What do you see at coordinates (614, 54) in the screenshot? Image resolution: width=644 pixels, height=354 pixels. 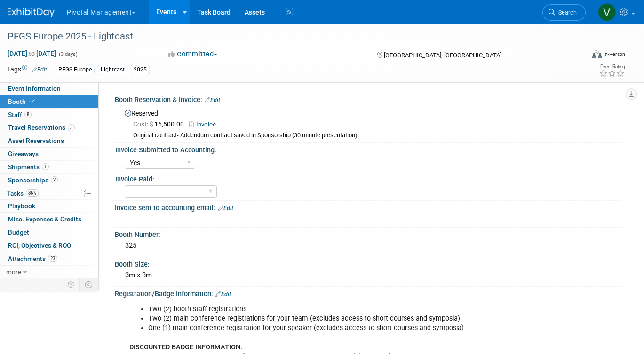 I see `div: In-Person` at bounding box center [614, 54].